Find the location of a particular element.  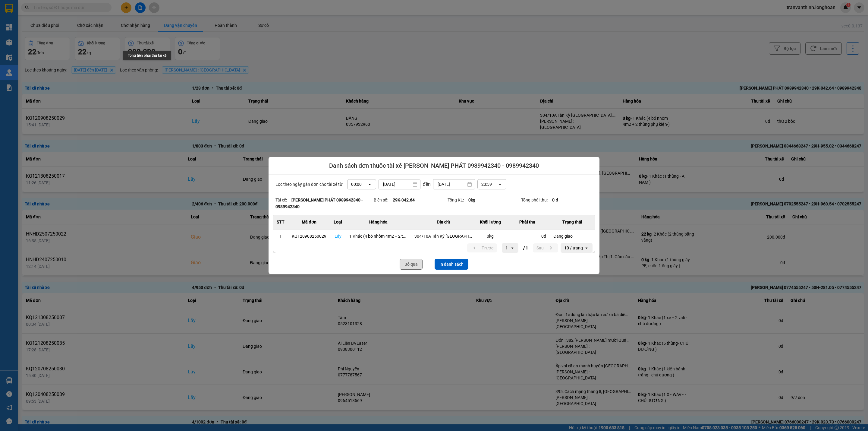

div: 10 / trang is located at coordinates (574, 248).